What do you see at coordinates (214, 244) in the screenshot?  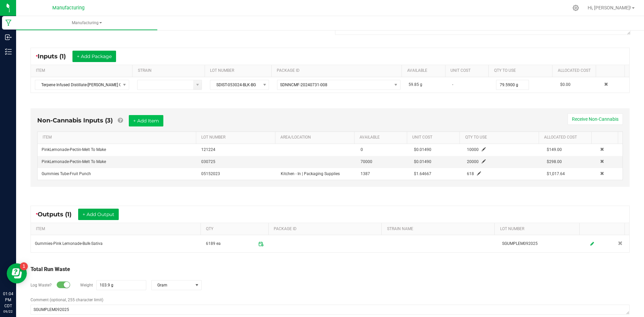 I see `span: 6189 ea` at bounding box center [214, 244].